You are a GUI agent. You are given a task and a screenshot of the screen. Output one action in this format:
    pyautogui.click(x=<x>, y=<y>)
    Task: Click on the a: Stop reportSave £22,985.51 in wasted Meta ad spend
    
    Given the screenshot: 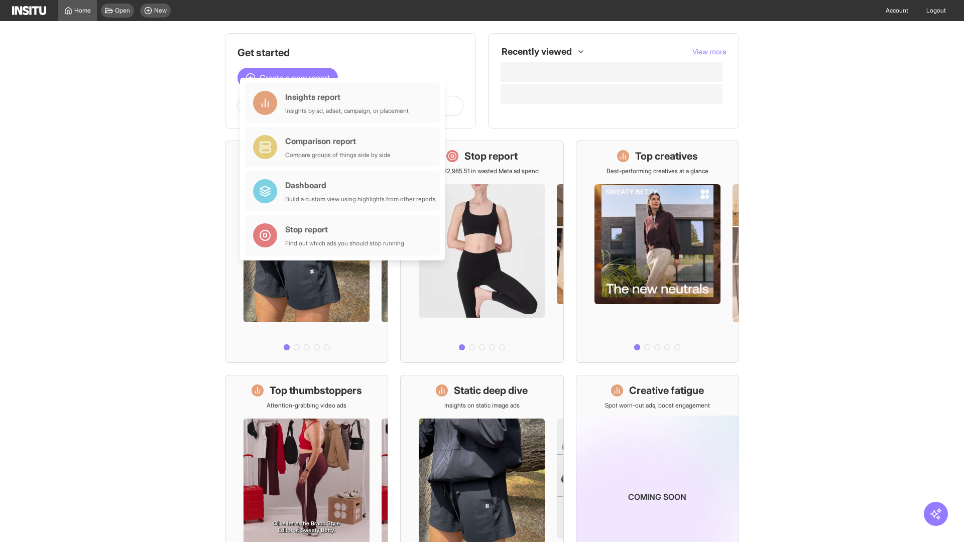 What is the action you would take?
    pyautogui.click(x=482, y=252)
    